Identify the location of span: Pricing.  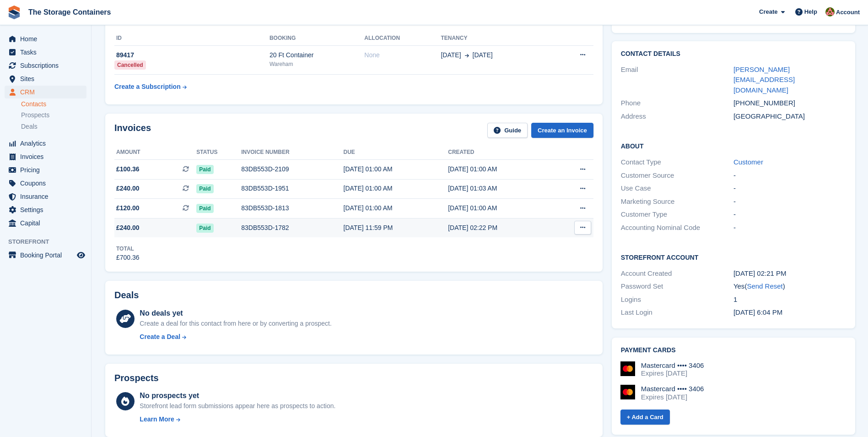
(48, 170).